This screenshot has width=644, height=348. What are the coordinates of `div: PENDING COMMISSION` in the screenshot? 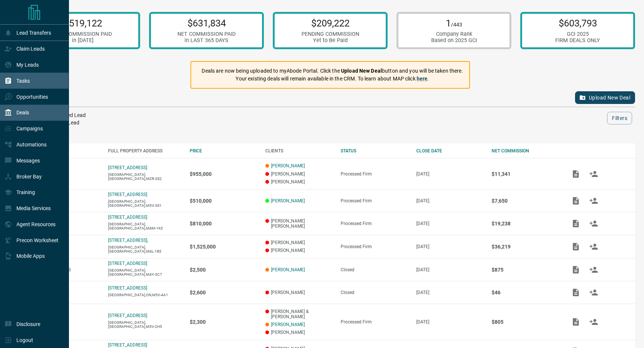 It's located at (330, 34).